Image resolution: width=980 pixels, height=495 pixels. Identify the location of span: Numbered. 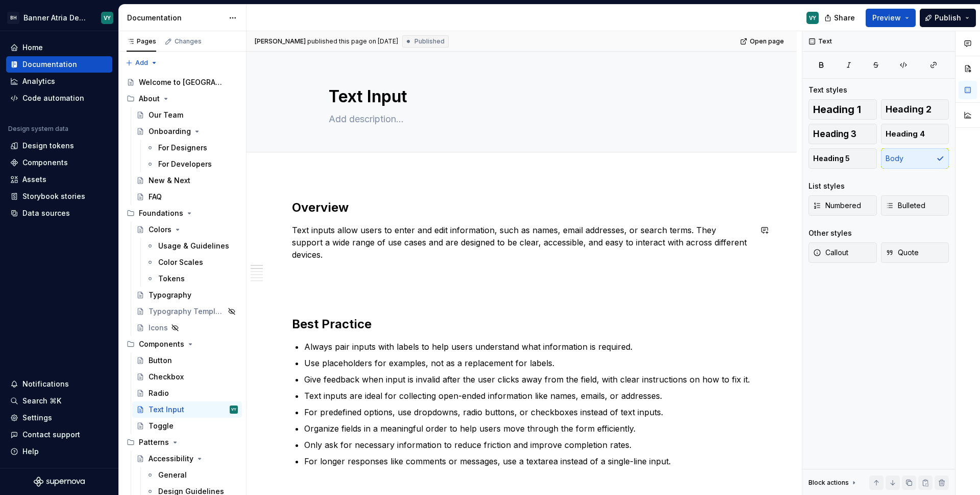
(837, 206).